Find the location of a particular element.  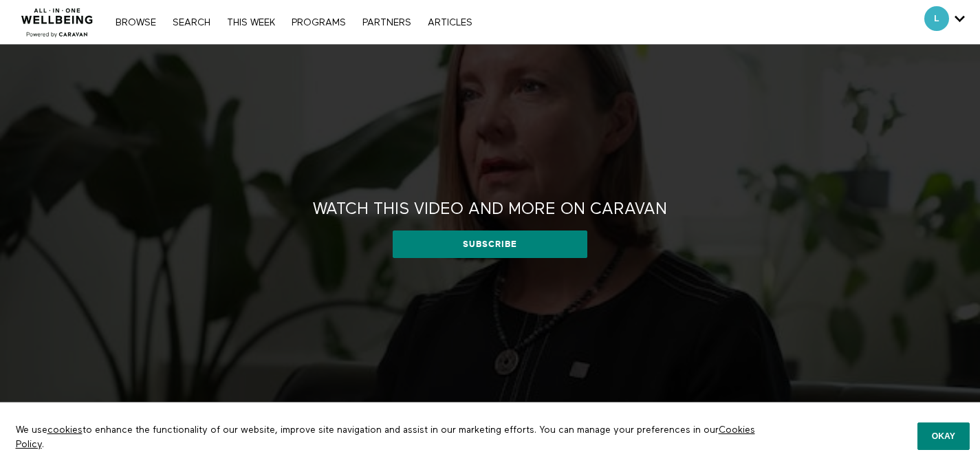

a: THIS WEEK is located at coordinates (251, 23).